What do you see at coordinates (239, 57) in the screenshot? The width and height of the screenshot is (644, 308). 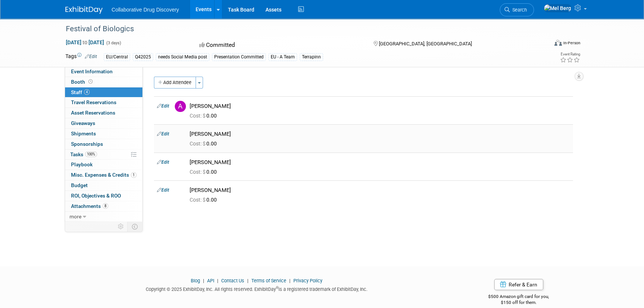 I see `div: Presentation Committed` at bounding box center [239, 57].